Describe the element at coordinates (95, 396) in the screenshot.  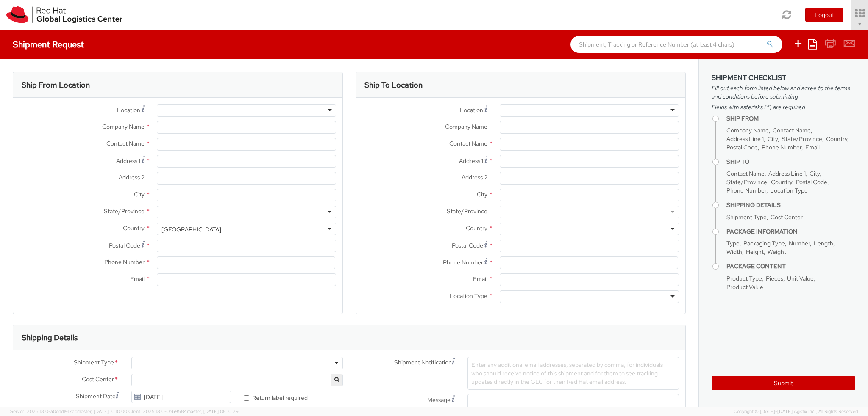
I see `span: Shipment Date` at that location.